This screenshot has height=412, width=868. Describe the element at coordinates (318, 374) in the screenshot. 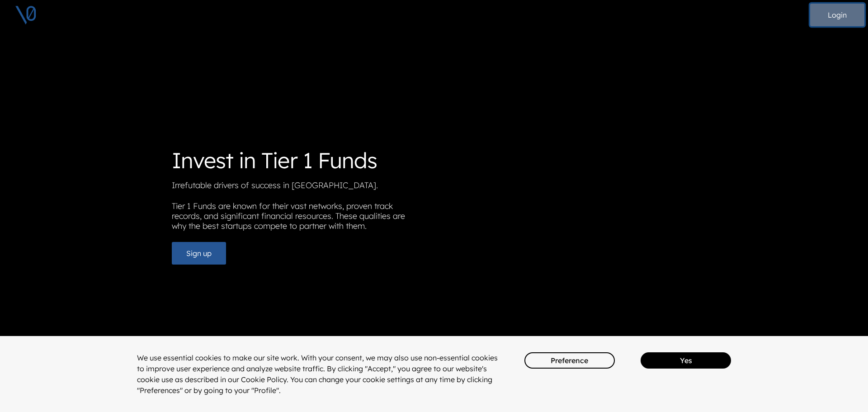

I see `div: We use essential cookies to make our site work. With your consent, we may also use non-essential ...` at that location.